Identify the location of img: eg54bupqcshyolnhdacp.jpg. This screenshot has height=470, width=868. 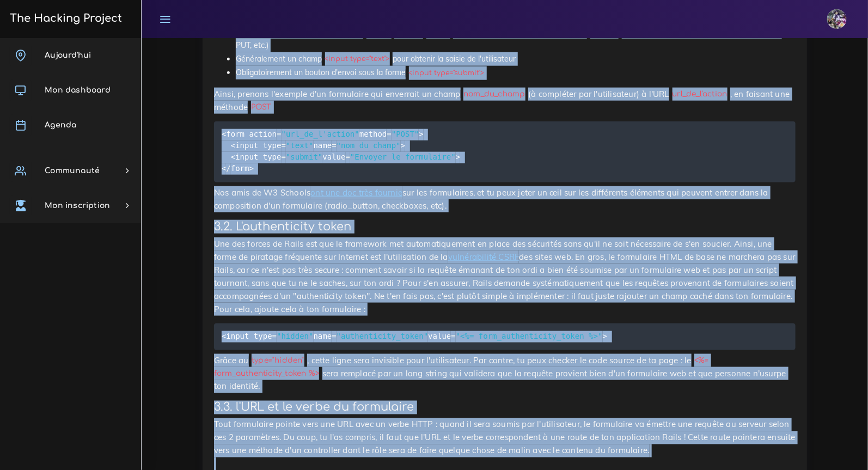
(837, 19).